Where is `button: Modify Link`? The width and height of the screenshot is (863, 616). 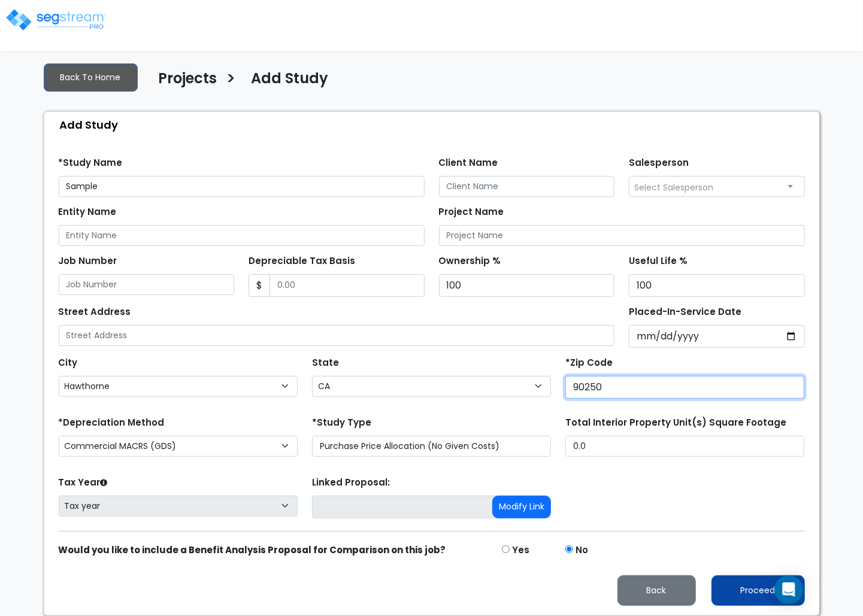 button: Modify Link is located at coordinates (522, 507).